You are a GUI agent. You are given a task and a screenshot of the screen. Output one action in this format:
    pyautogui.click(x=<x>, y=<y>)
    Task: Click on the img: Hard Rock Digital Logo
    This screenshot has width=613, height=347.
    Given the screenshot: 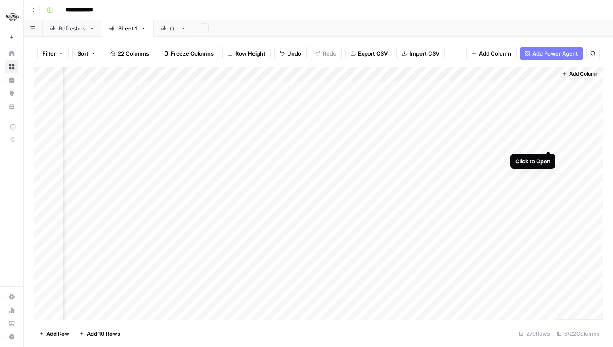 What is the action you would take?
    pyautogui.click(x=13, y=17)
    